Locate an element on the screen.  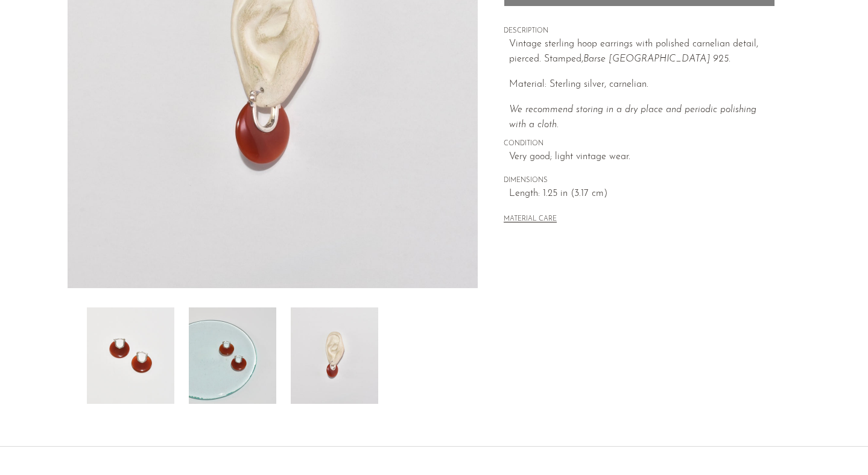
span: Length: 1.25 in (3.17 cm) is located at coordinates (642, 194).